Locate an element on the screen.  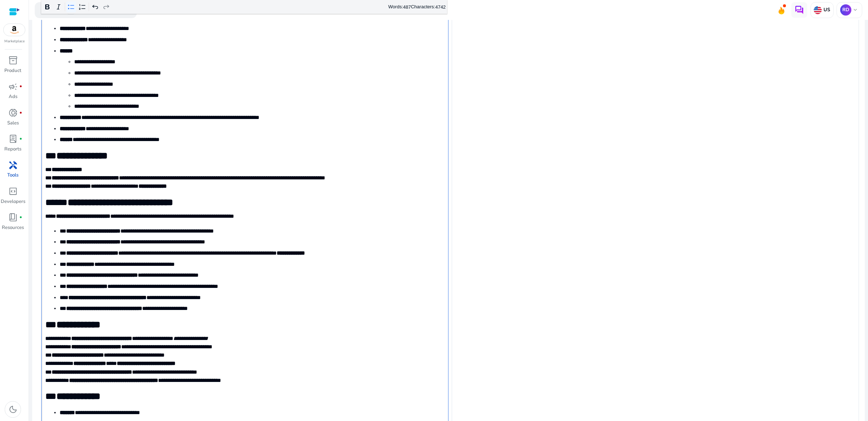
p: Product is located at coordinates (13, 71).